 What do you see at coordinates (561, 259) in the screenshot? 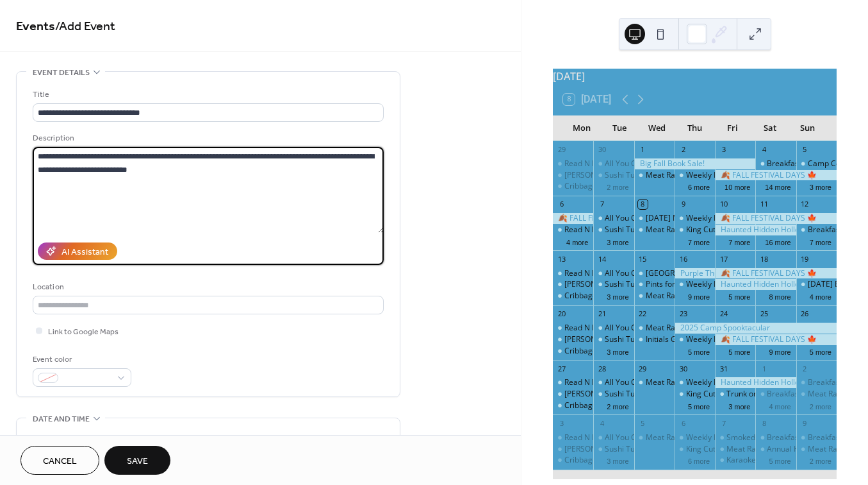
I see `div: 13` at bounding box center [561, 259].